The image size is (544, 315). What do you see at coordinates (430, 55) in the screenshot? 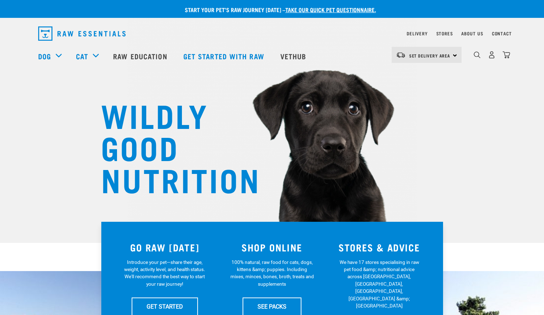
I see `span: Set Delivery Area` at bounding box center [430, 55].